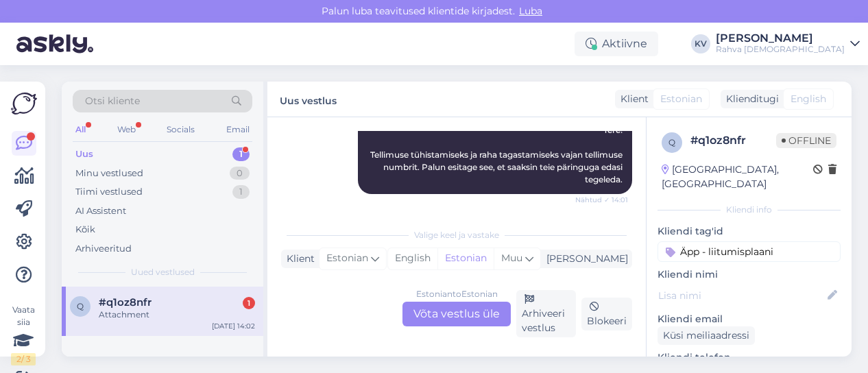  Describe the element at coordinates (749, 252) in the screenshot. I see `input: Lisa tag` at that location.